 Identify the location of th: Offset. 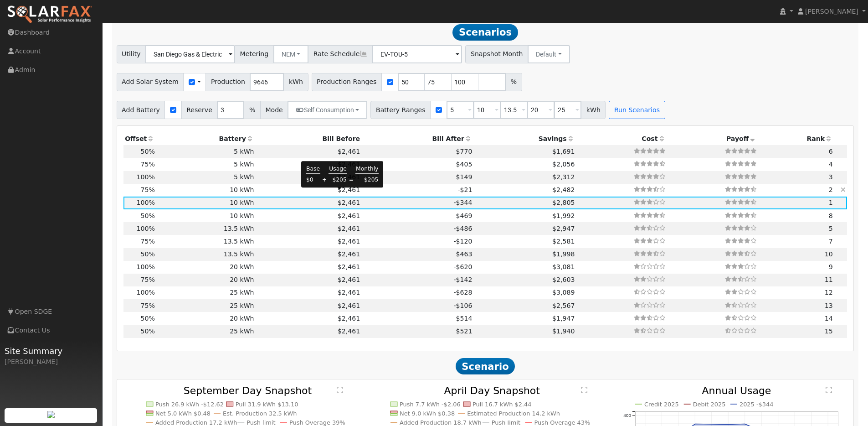
(140, 138).